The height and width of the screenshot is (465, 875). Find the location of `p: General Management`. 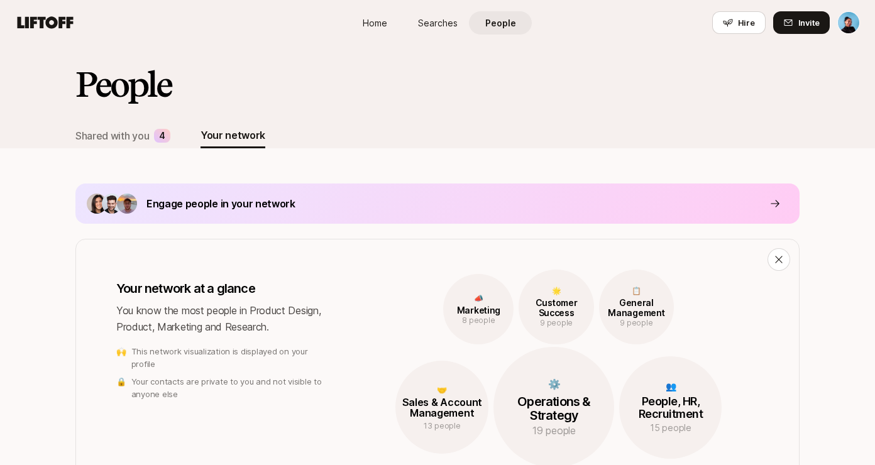

p: General Management is located at coordinates (636, 307).